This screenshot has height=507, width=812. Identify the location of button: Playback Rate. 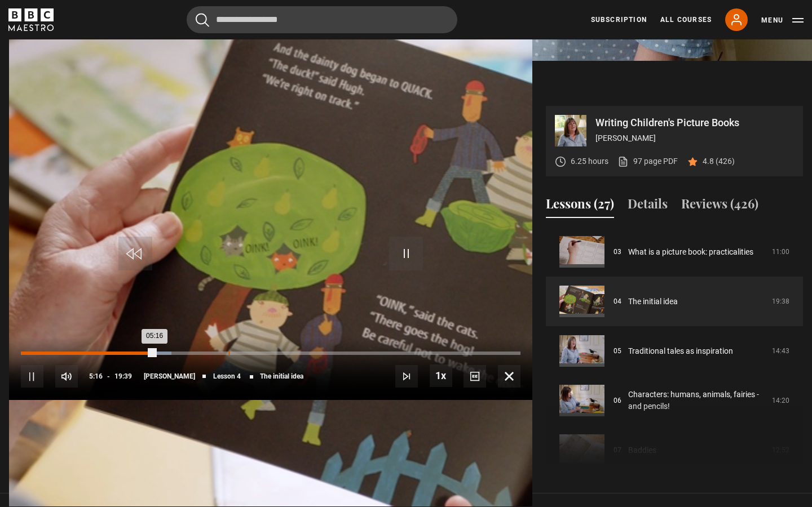
(441, 376).